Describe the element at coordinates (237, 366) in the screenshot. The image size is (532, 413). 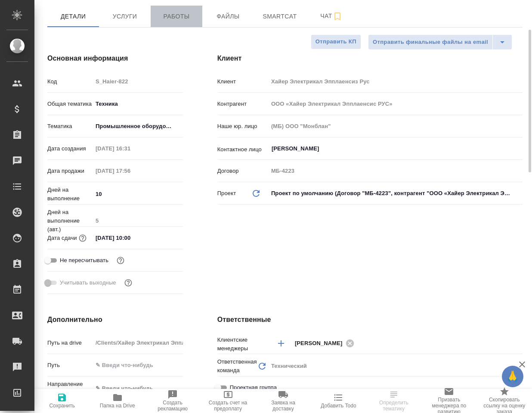
I see `p: Ответственная команда` at that location.